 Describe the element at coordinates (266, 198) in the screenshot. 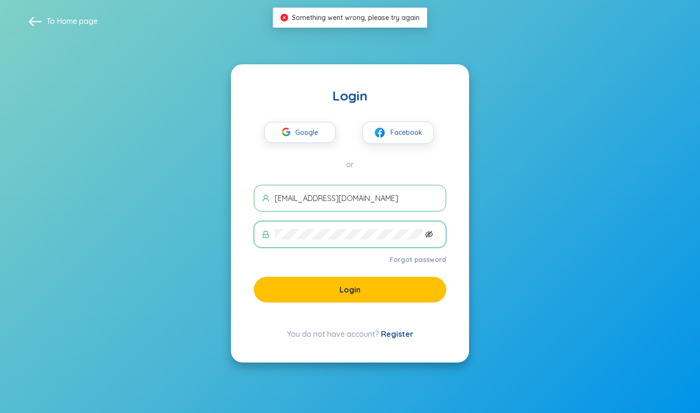

I see `span: user` at that location.